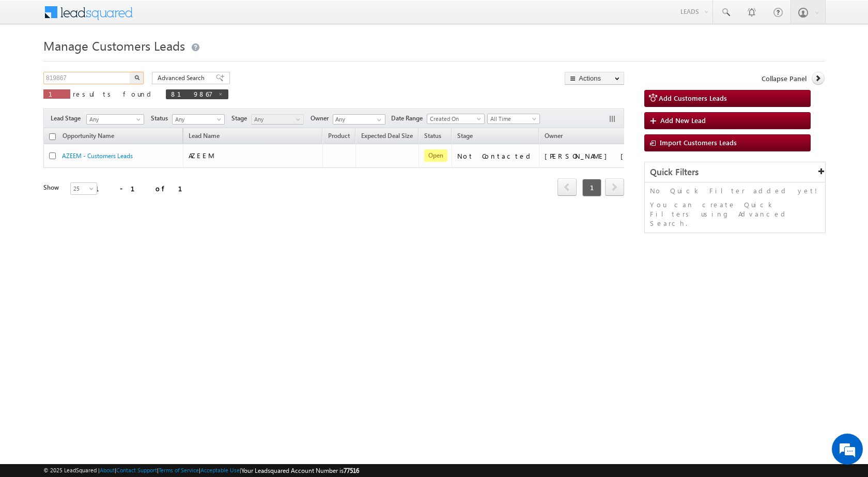 Image resolution: width=868 pixels, height=477 pixels. What do you see at coordinates (113, 94) in the screenshot?
I see `span: results found` at bounding box center [113, 94].